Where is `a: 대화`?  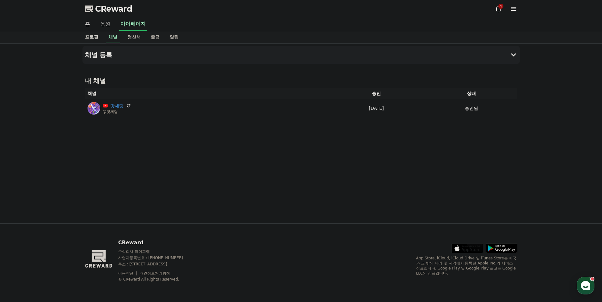
a: 대화 is located at coordinates (62, 208).